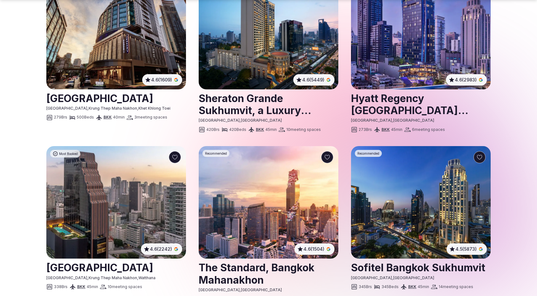  Describe the element at coordinates (466, 249) in the screenshot. I see `span: 4.5 (5873)` at that location.